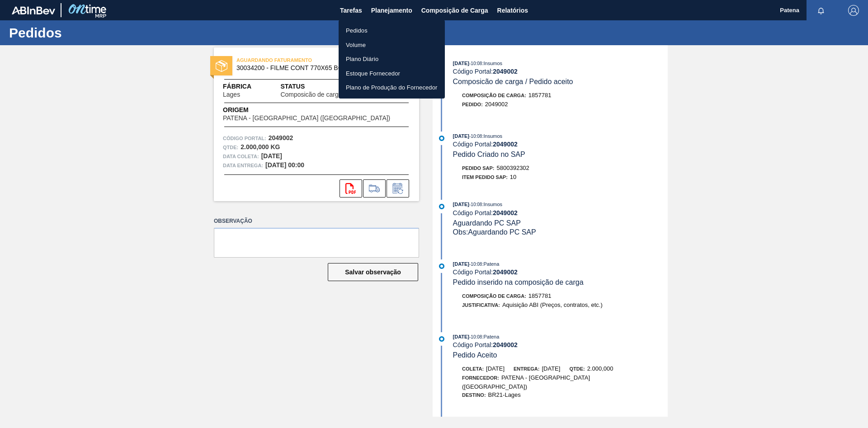  What do you see at coordinates (392, 88) in the screenshot?
I see `li: Plano de Produção do Fornecedor` at bounding box center [392, 88].